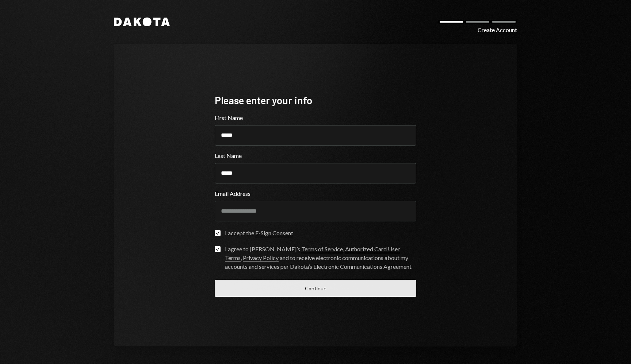  Describe the element at coordinates (218, 233) in the screenshot. I see `button: I accept the E-Sign Consent` at that location.